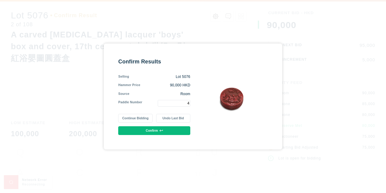 Image resolution: width=386 pixels, height=193 pixels. I want to click on div: Room, so click(160, 94).